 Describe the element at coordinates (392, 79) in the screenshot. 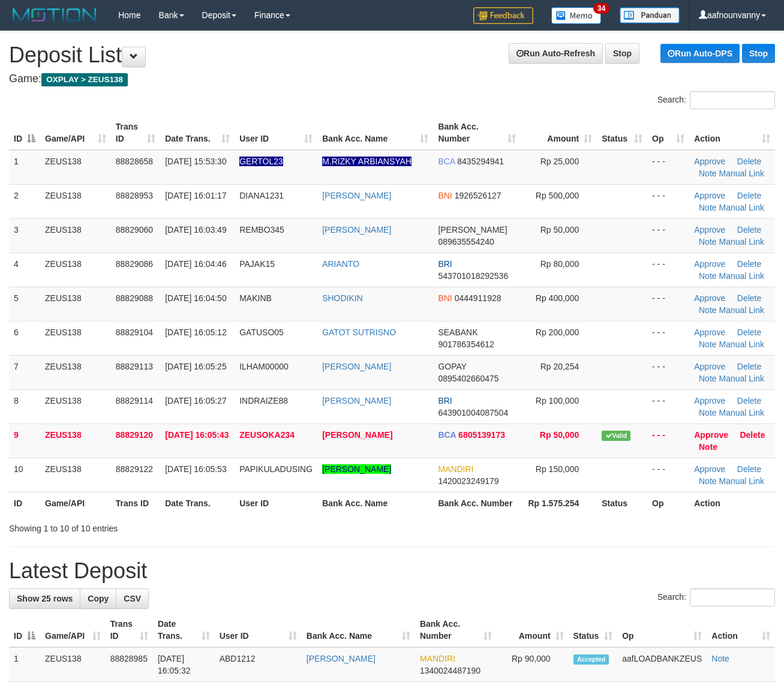

I see `h4: Game:` at that location.